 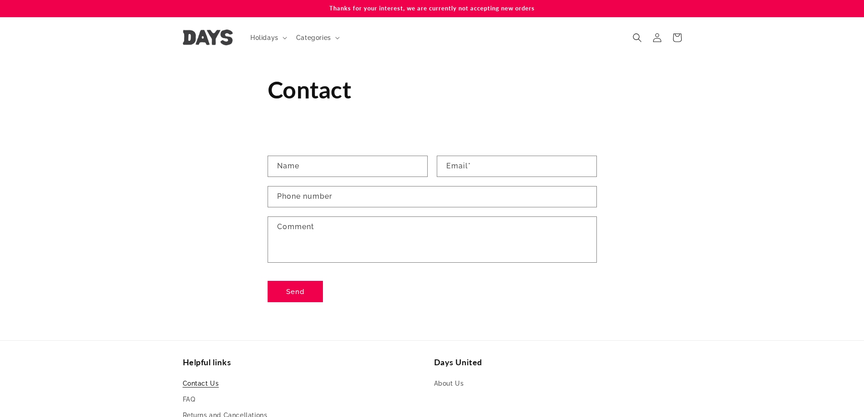 What do you see at coordinates (432, 90) in the screenshot?
I see `h1: Contact` at bounding box center [432, 90].